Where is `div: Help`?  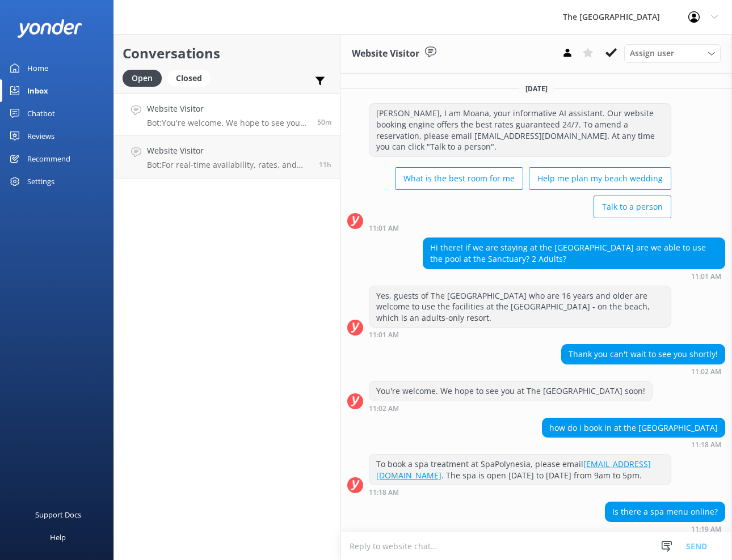
div: Help is located at coordinates (58, 538).